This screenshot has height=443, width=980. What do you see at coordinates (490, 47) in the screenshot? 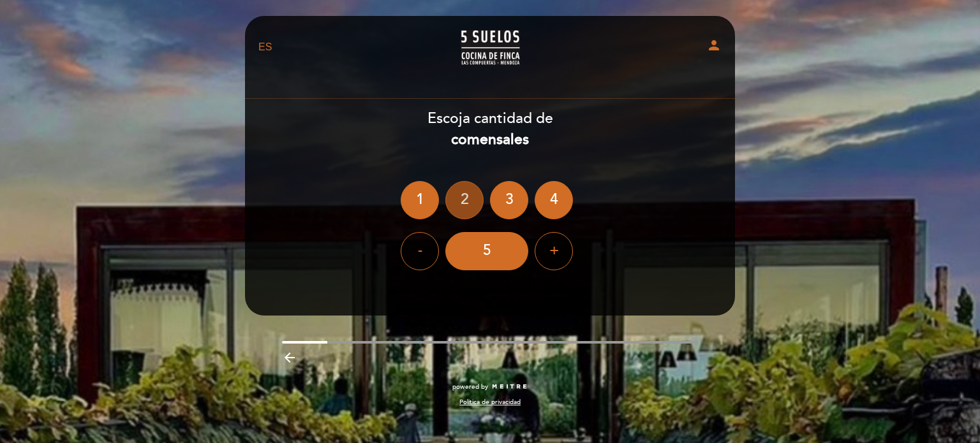
I see `a: 5 SUELOS – COCINA DE FINCA` at bounding box center [490, 47].